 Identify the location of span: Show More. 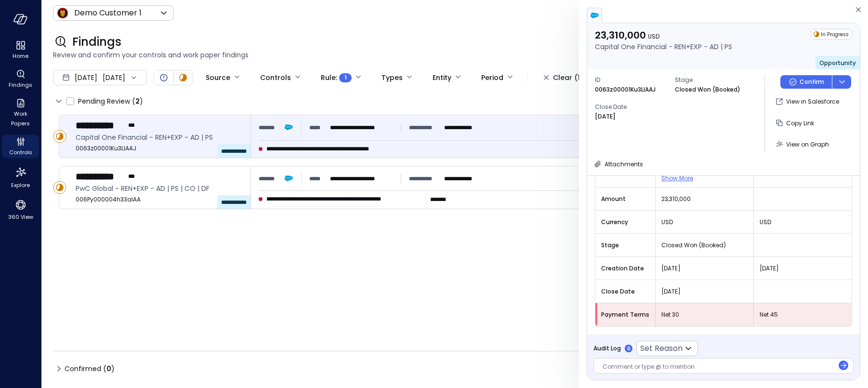
(677, 178).